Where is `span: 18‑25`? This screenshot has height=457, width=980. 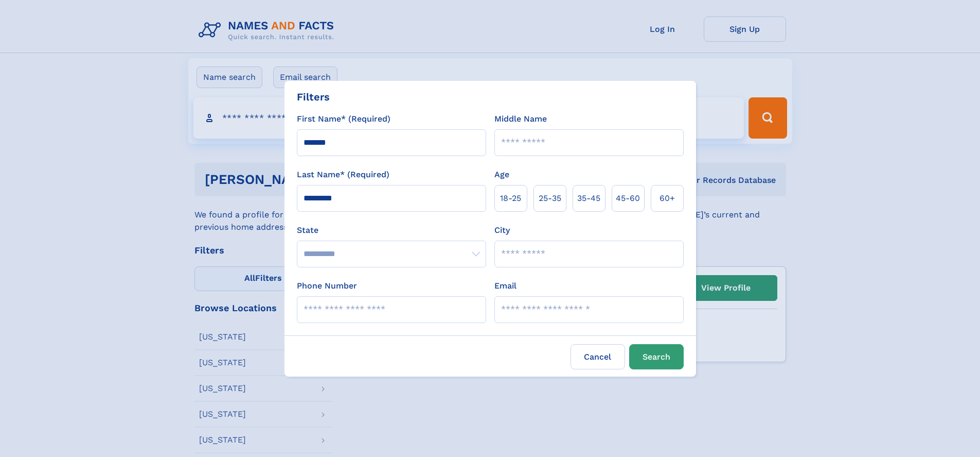
span: 18‑25 is located at coordinates (510, 199).